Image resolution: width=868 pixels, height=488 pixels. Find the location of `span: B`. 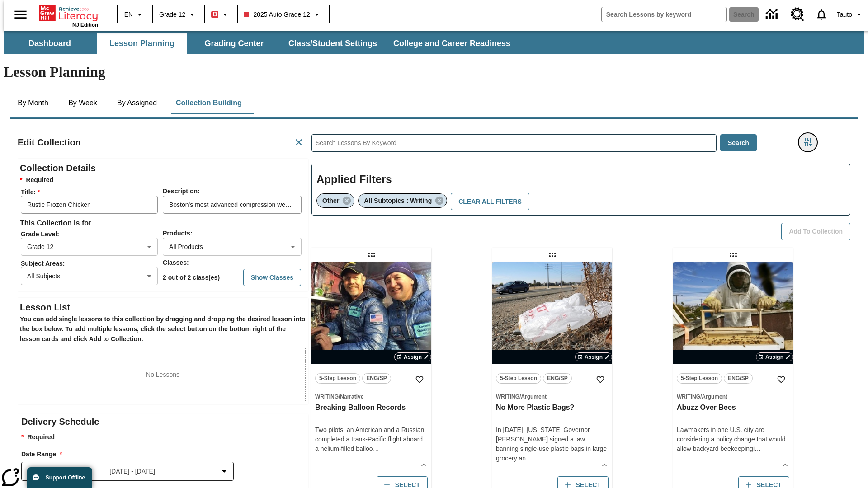

span: B is located at coordinates (215, 14).